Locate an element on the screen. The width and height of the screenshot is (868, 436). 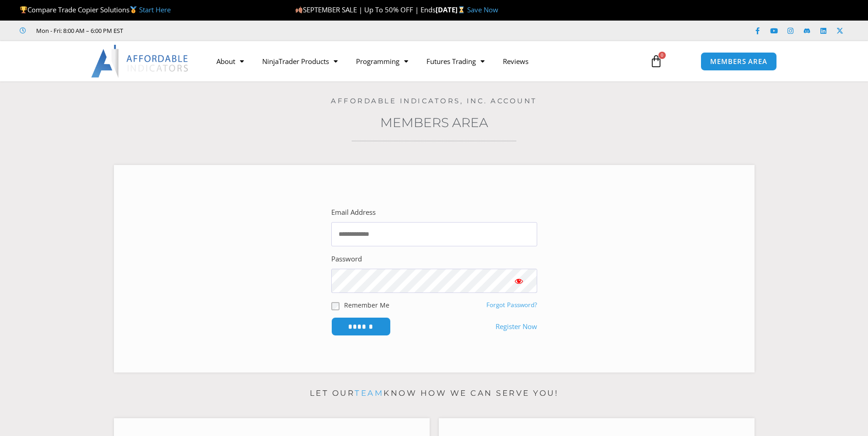
label: Password is located at coordinates (346, 259).